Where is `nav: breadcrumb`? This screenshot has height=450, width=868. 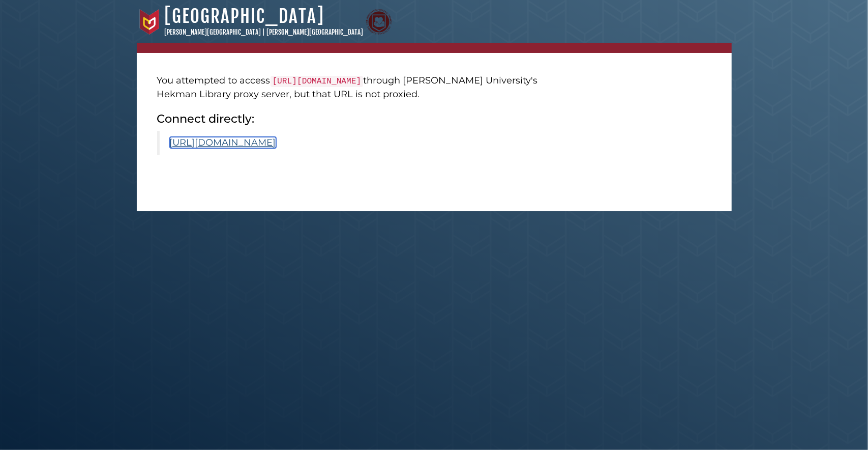
nav: breadcrumb is located at coordinates (434, 48).